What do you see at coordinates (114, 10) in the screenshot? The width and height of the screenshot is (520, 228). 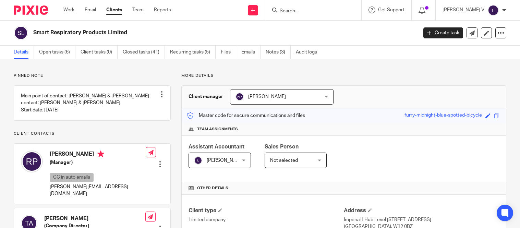 I see `a: Clients` at bounding box center [114, 10].